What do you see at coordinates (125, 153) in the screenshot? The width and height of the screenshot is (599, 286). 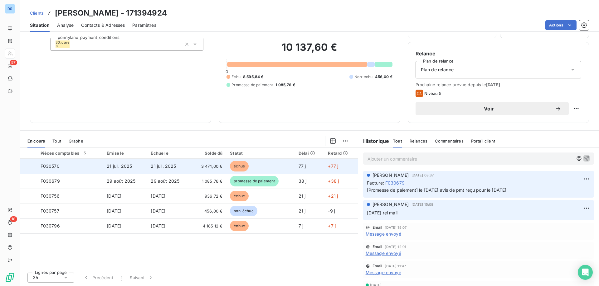 I see `div: Émise le` at bounding box center [125, 153].